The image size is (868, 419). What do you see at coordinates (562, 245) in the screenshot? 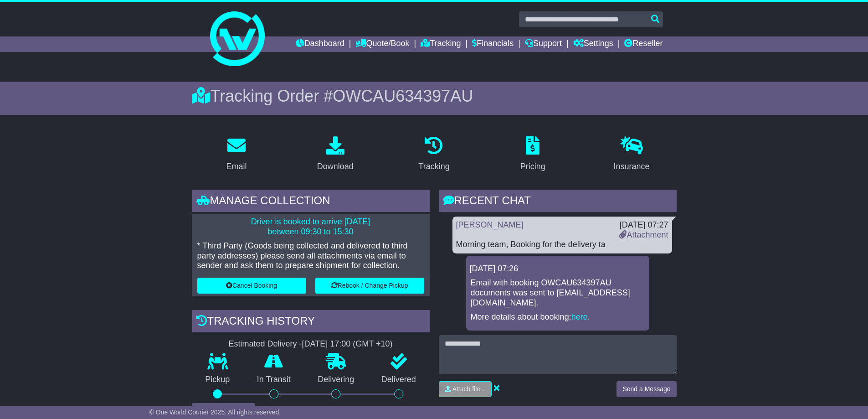
I see `div: Morning team, Booking for the delivery ta` at bounding box center [562, 245].